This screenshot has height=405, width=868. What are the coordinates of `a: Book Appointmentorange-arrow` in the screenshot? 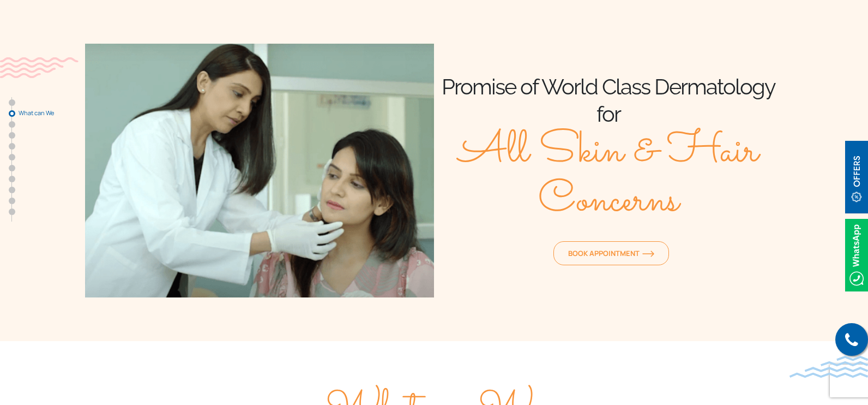 It's located at (611, 253).